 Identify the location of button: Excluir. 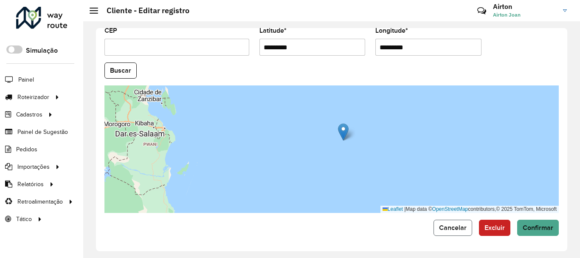
(495, 228).